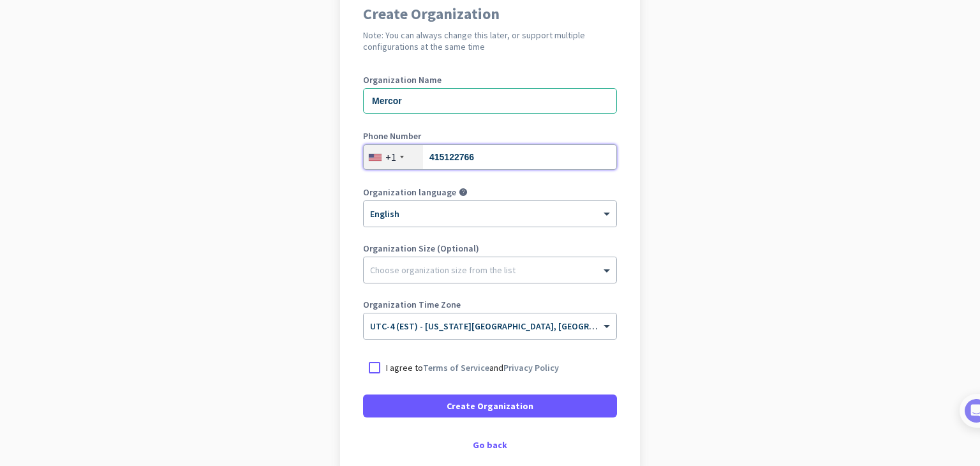  What do you see at coordinates (490, 157) in the screenshot?
I see `input: 201-555-0123` at bounding box center [490, 157].